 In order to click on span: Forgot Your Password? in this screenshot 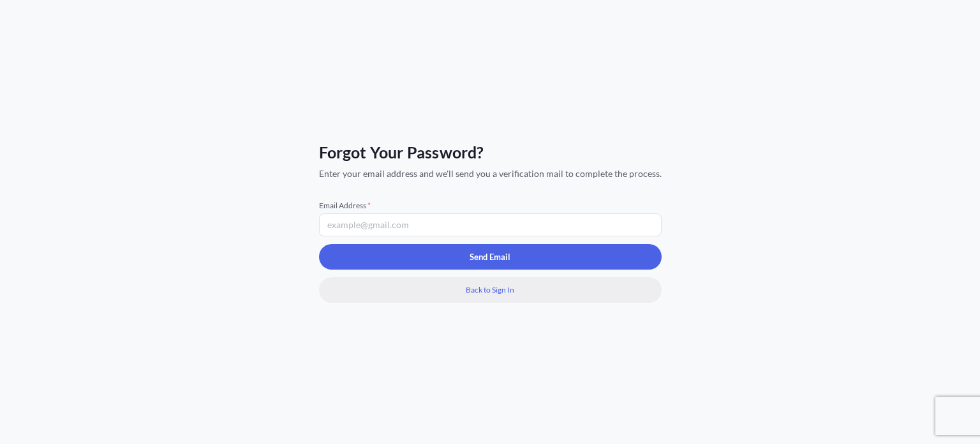, I will do `click(490, 152)`.